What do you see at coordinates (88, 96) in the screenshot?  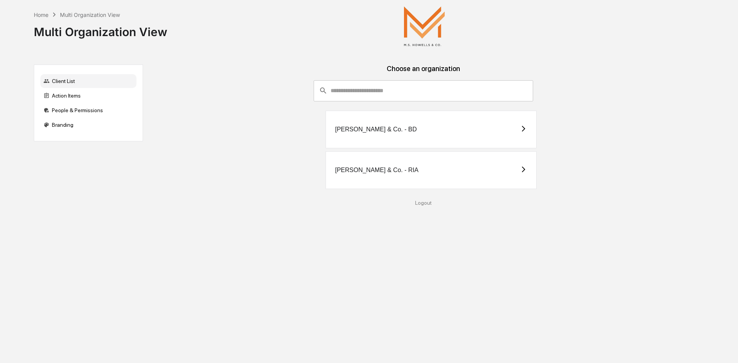 I see `div: Action Items` at bounding box center [88, 96].